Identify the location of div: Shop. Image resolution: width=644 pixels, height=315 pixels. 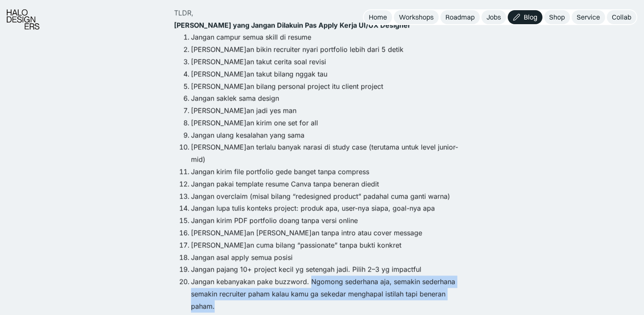
(557, 17).